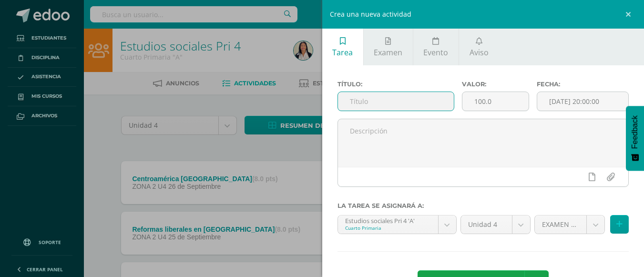  Describe the element at coordinates (343, 47) in the screenshot. I see `a: Tarea` at that location.